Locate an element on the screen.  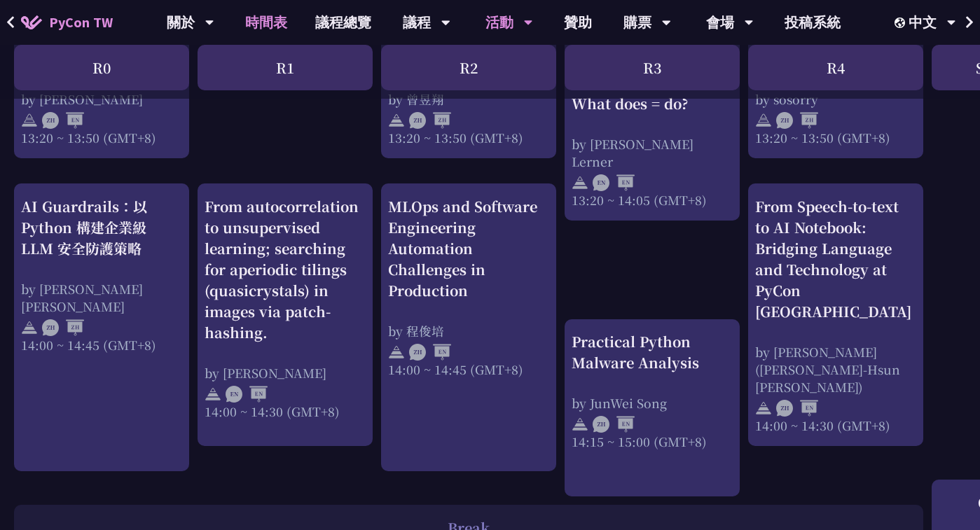
div: 14:15 ~ 15:00 (GMT+8) is located at coordinates (653, 442).